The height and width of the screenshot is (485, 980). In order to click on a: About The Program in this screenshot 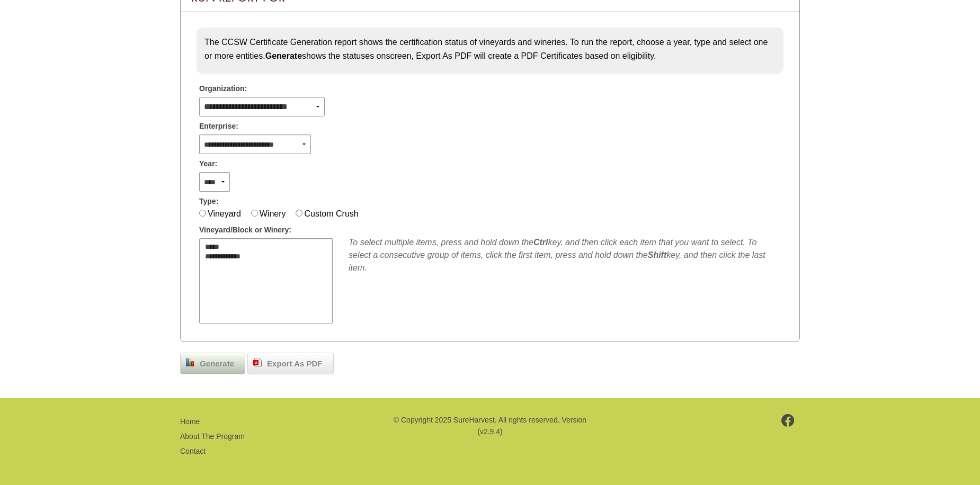, I will do `click(212, 437)`.